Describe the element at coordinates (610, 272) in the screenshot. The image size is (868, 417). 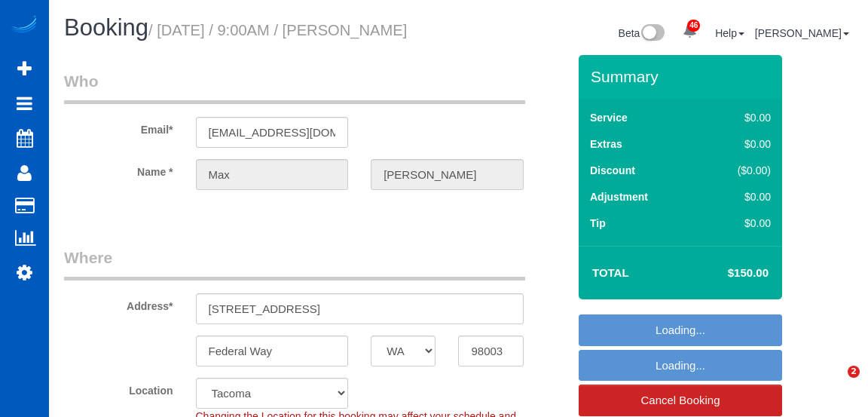
I see `strong: Total` at that location.